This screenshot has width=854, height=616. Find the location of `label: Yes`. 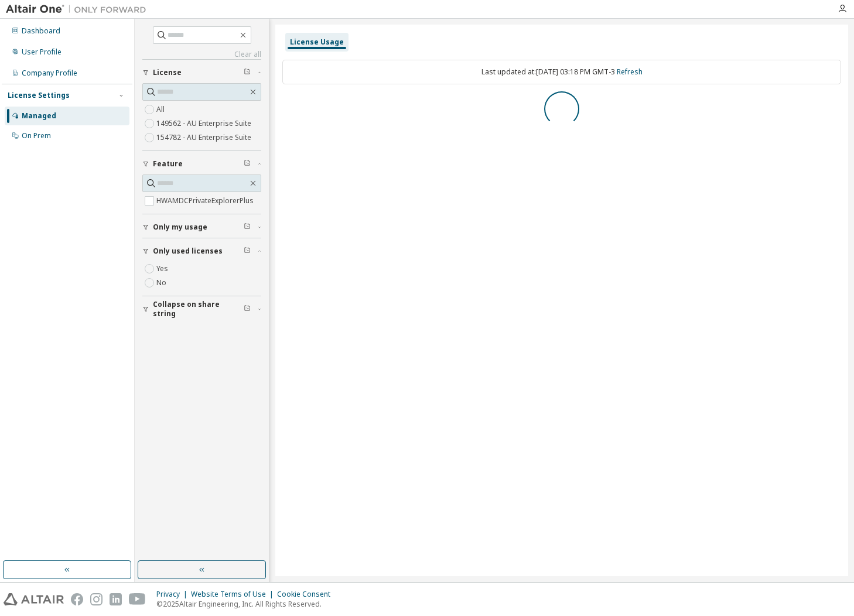

label: Yes is located at coordinates (163, 269).